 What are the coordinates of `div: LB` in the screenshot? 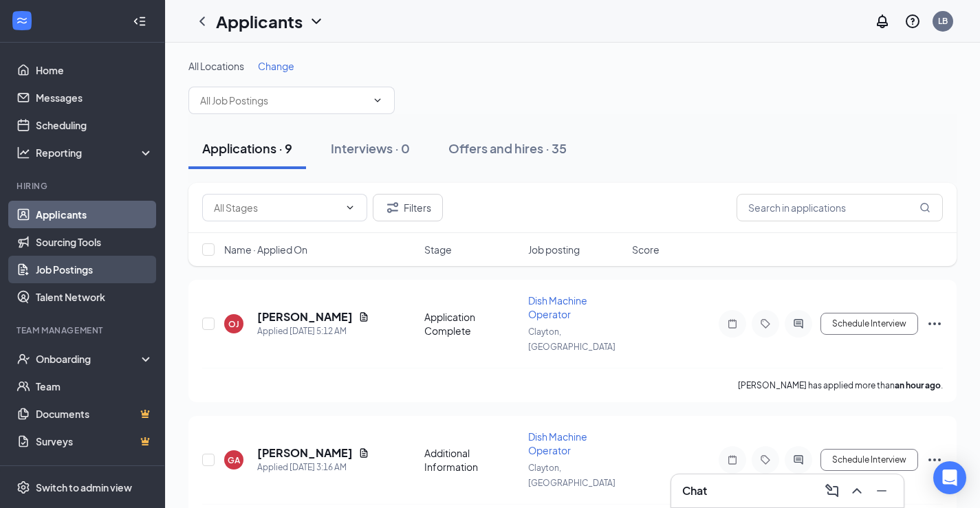 It's located at (943, 21).